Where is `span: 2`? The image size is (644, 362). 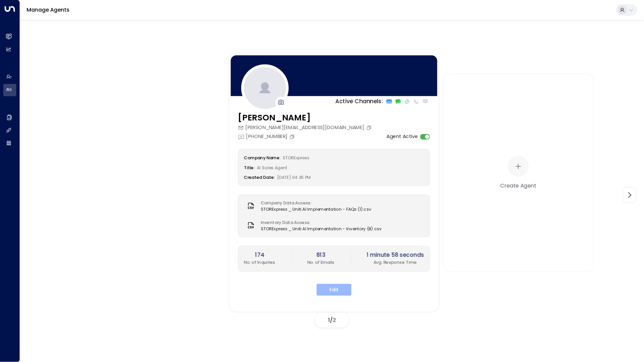
span: 2 is located at coordinates (334, 320).